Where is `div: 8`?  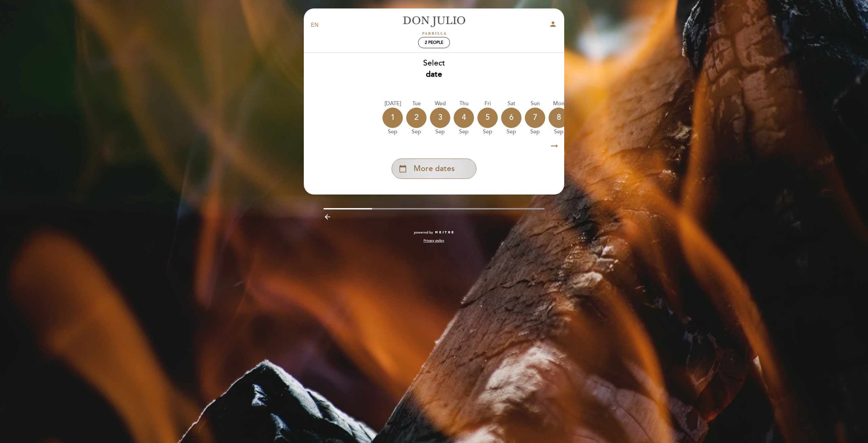 div: 8 is located at coordinates (559, 118).